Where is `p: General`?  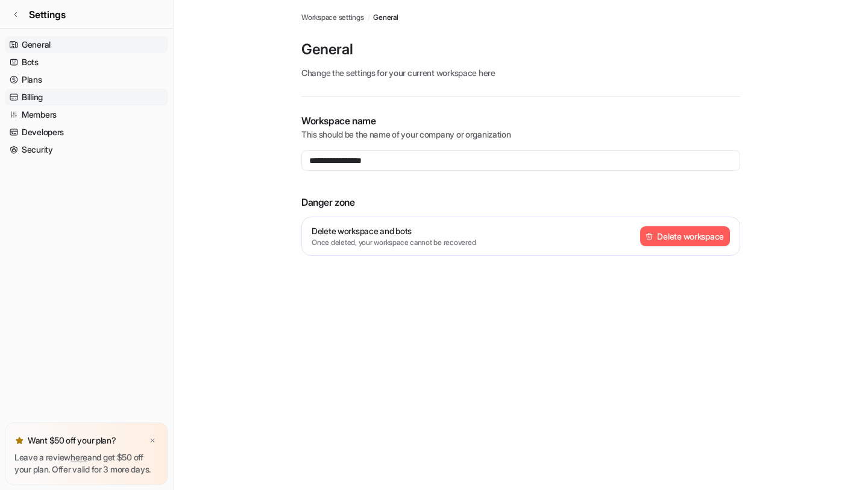
p: General is located at coordinates (520, 50).